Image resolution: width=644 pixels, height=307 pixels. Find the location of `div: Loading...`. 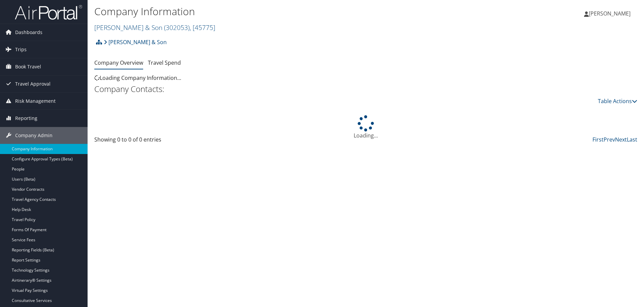

div: Loading... is located at coordinates (366, 127).